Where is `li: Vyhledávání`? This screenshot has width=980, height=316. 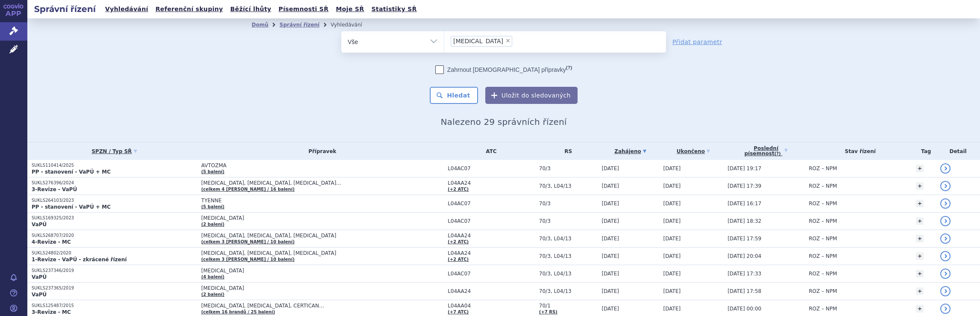 li: Vyhledávání is located at coordinates (352, 25).